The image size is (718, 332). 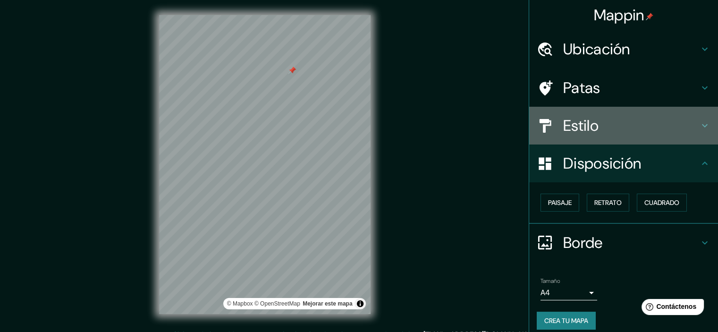 What do you see at coordinates (580, 126) in the screenshot?
I see `font: Estilo` at bounding box center [580, 126].